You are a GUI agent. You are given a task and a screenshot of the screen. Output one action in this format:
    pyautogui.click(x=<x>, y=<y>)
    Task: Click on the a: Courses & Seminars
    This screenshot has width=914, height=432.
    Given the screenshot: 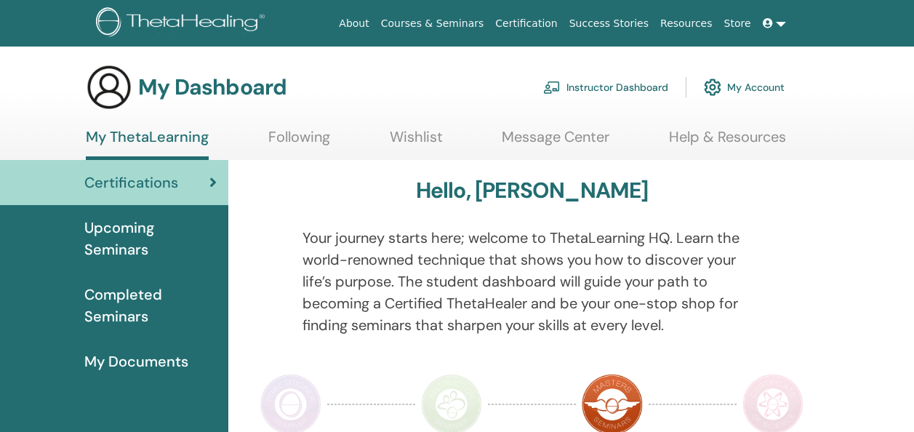 What is the action you would take?
    pyautogui.click(x=433, y=23)
    